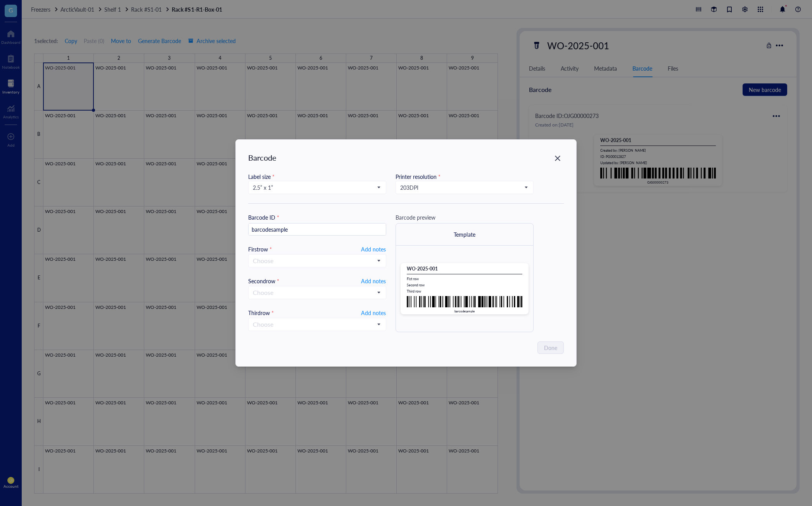 Image resolution: width=812 pixels, height=506 pixels. Describe the element at coordinates (550, 348) in the screenshot. I see `button: Done` at that location.